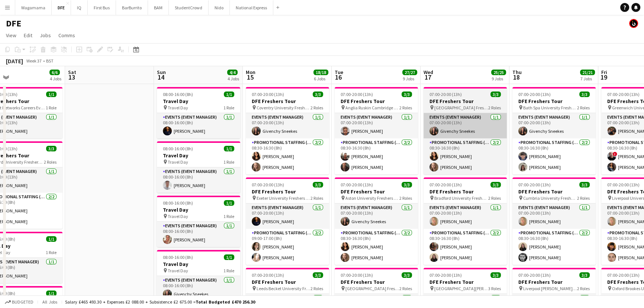 Image resolution: width=644 pixels, height=308 pixels. Describe the element at coordinates (132, 8) in the screenshot. I see `button: BarBurrito` at that location.